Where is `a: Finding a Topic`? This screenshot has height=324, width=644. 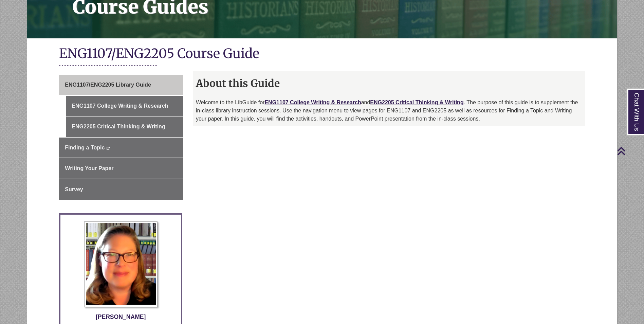 a: Finding a Topic is located at coordinates (121, 148).